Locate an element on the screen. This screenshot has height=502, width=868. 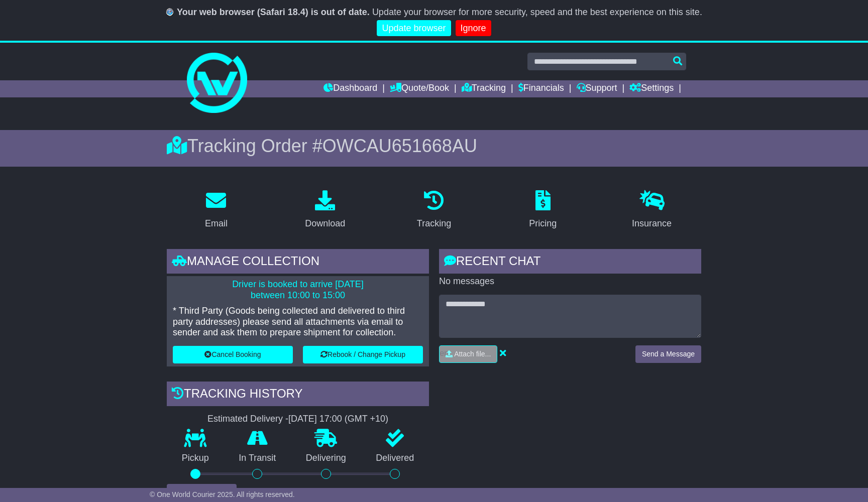
div: Email is located at coordinates (216, 224).